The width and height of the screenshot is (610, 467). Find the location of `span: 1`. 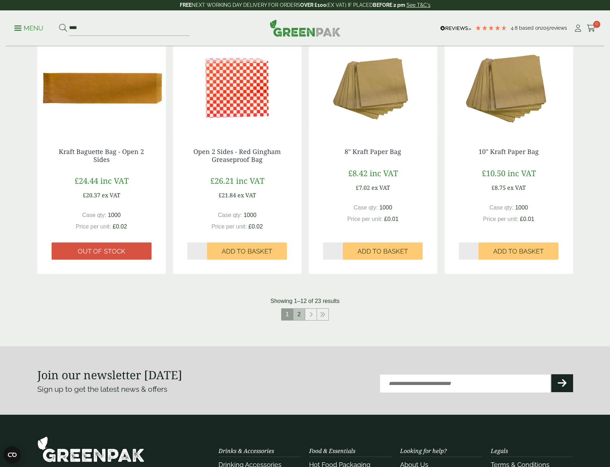

span: 1 is located at coordinates (287, 315).